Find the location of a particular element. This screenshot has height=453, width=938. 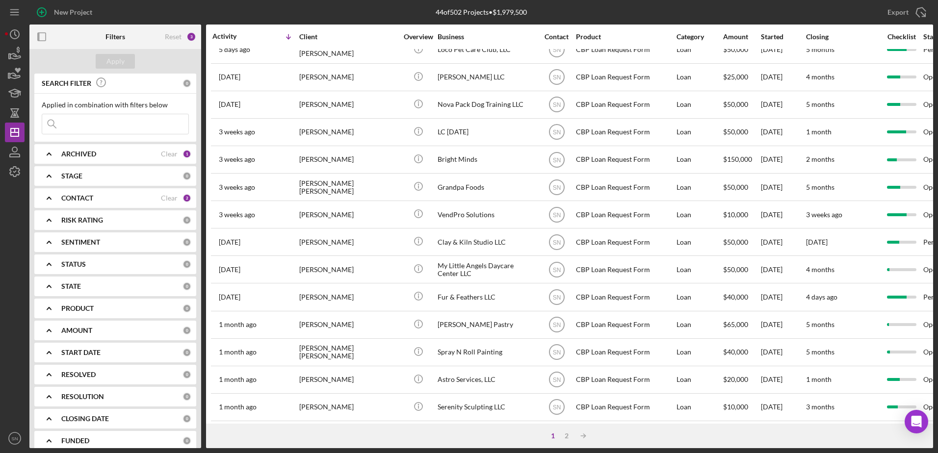

b: STAGE is located at coordinates (72, 176).